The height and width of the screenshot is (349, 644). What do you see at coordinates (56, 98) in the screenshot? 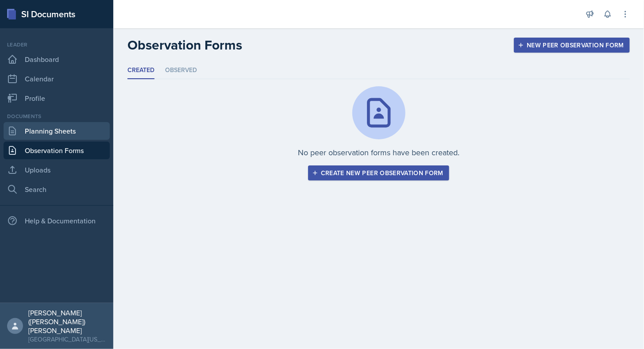
I see `a: Profile` at bounding box center [56, 98].